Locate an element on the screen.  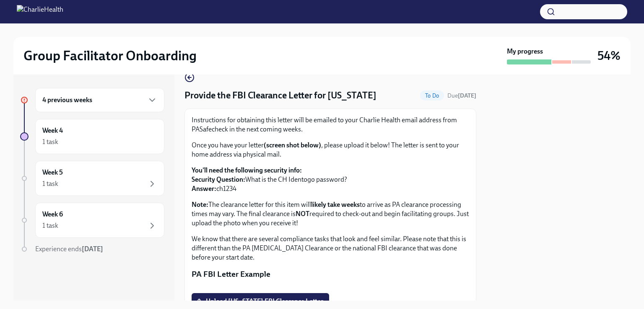
a: Week 41 task is located at coordinates (92, 137).